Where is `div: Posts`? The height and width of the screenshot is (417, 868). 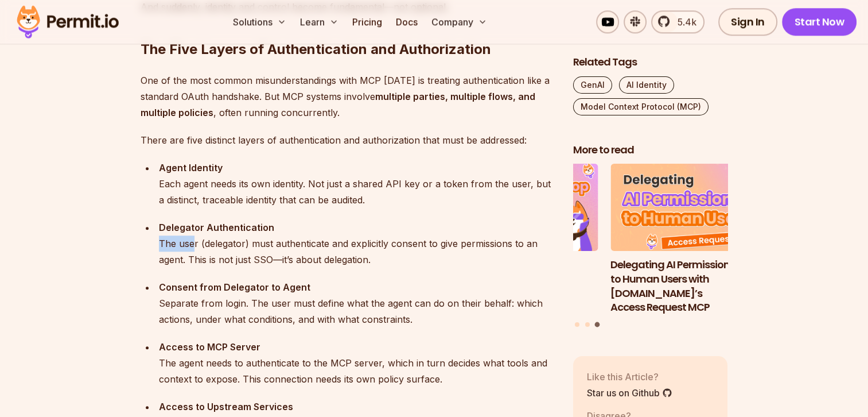
div: Posts is located at coordinates (651, 246).